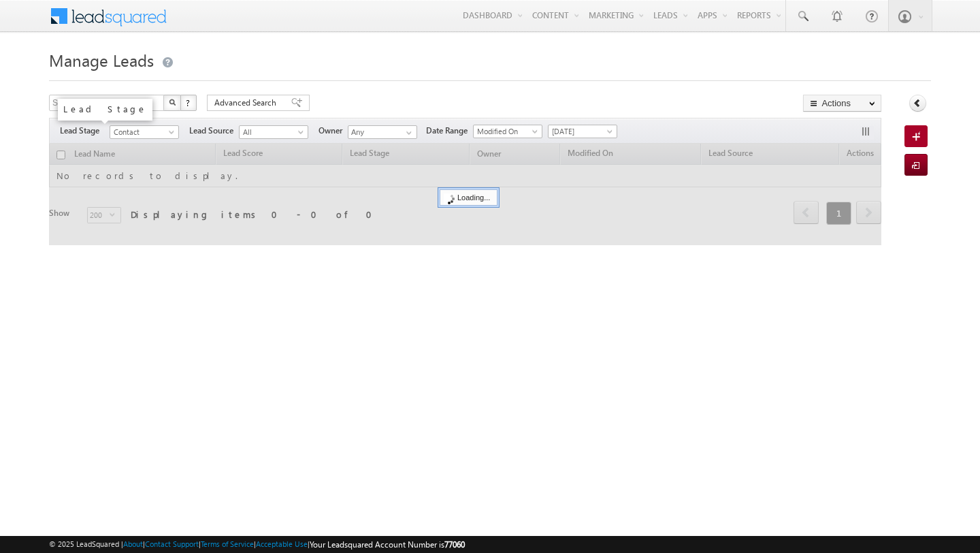  What do you see at coordinates (85, 131) in the screenshot?
I see `span: Lead Stage` at bounding box center [85, 131].